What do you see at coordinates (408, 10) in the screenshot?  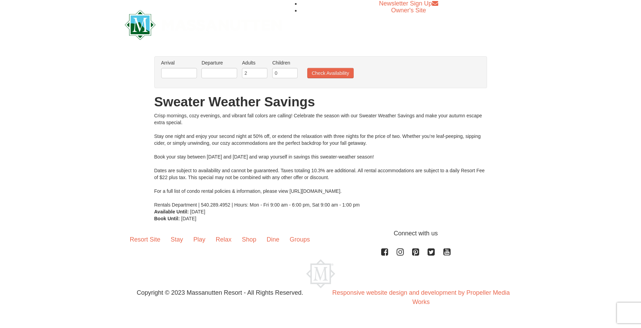 I see `a: Owner's Site` at bounding box center [408, 10].